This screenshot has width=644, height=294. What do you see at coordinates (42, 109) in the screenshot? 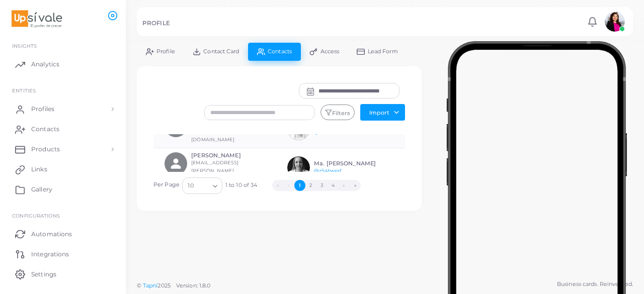
I see `span: Profiles` at bounding box center [42, 109].